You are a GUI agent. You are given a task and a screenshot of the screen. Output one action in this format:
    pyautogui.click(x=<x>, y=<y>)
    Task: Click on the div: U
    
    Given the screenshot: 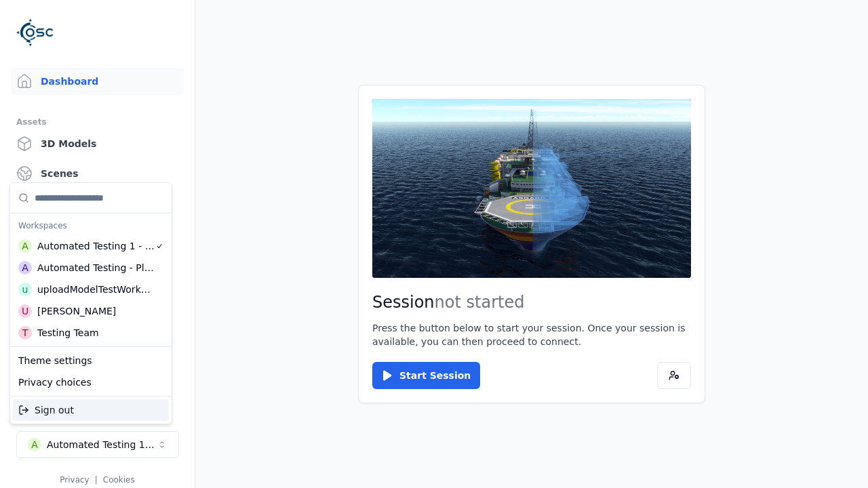 What is the action you would take?
    pyautogui.click(x=25, y=312)
    